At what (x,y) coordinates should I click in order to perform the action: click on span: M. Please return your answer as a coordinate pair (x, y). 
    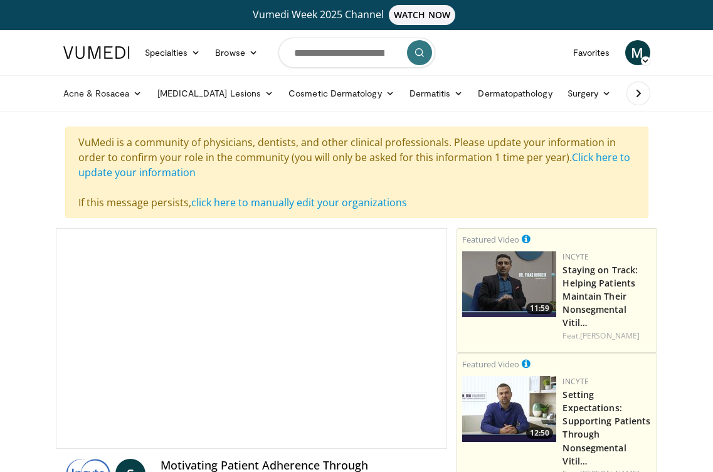
    Looking at the image, I should click on (637, 53).